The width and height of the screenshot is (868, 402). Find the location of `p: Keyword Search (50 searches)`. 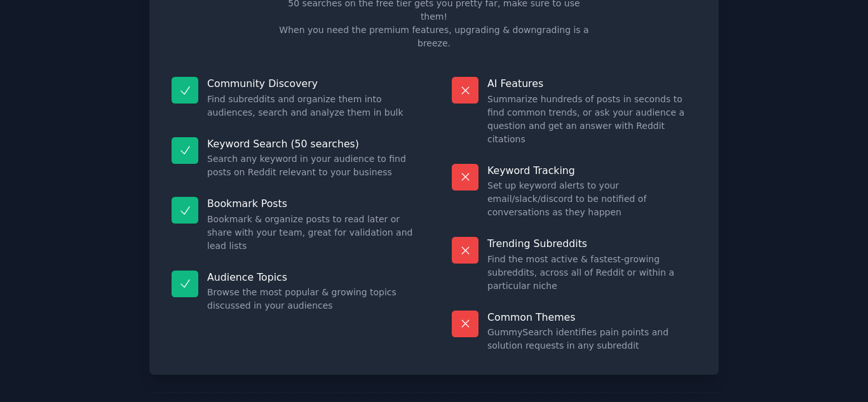

p: Keyword Search (50 searches) is located at coordinates (311, 144).